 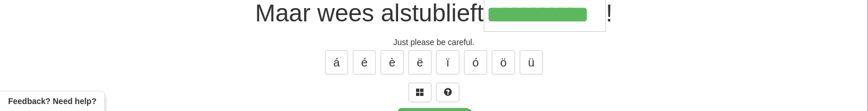 I want to click on button: Switch sentence to multiple choice alt+p, so click(x=420, y=92).